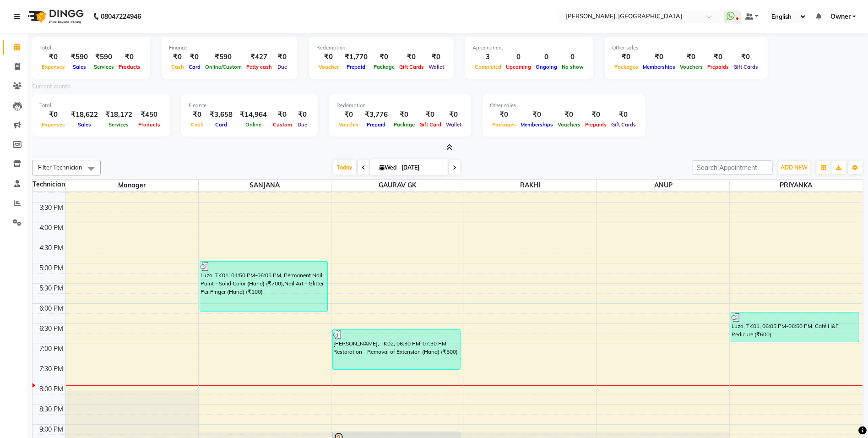 This screenshot has width=868, height=438. I want to click on div: Redemption, so click(382, 48).